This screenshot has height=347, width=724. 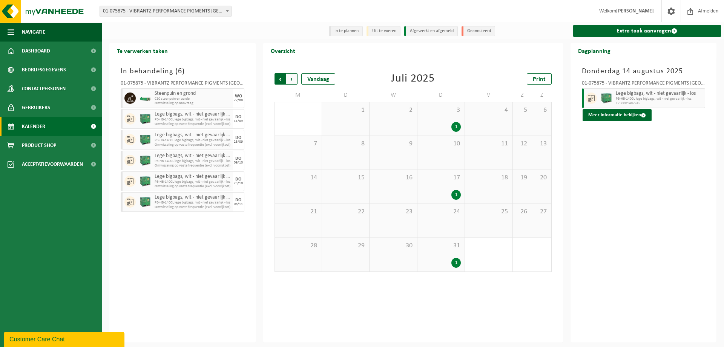 I want to click on span: 12, so click(x=523, y=144).